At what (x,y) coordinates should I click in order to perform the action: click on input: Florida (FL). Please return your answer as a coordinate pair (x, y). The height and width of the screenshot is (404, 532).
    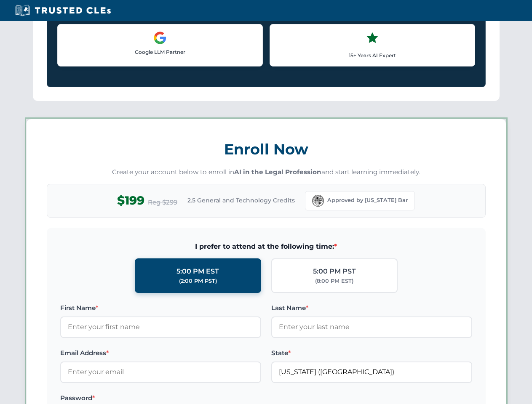
    Looking at the image, I should click on (371, 372).